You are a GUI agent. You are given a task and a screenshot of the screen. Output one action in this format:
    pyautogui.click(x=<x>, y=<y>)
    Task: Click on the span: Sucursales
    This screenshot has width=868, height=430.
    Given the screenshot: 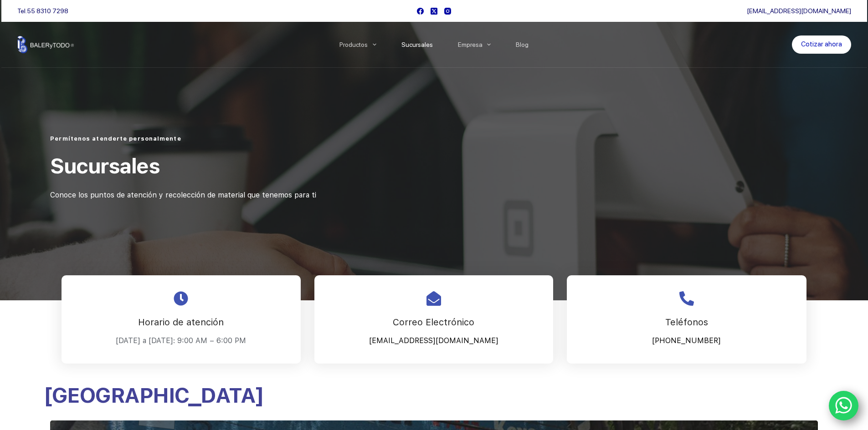 What is the action you would take?
    pyautogui.click(x=105, y=166)
    